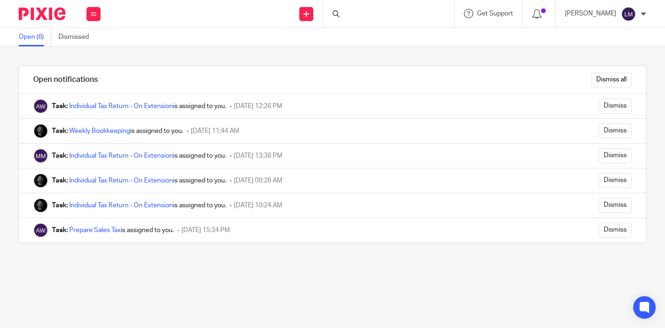 This screenshot has width=665, height=328. Describe the element at coordinates (611, 80) in the screenshot. I see `input: Dismiss all` at that location.